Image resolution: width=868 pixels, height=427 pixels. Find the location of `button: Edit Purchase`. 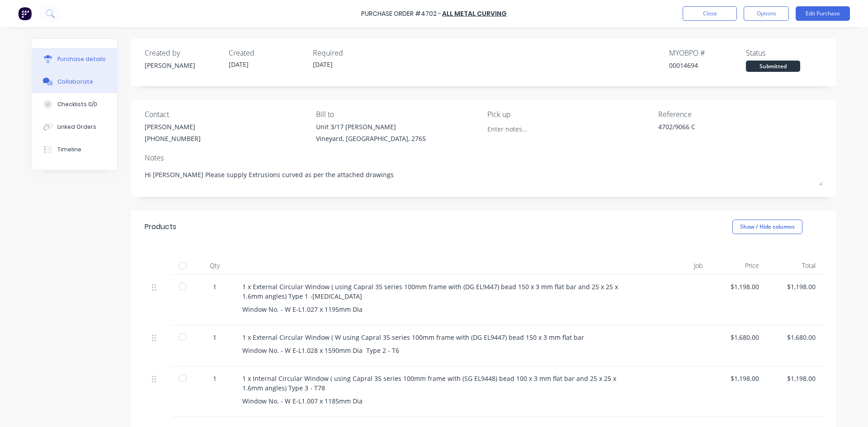

button: Edit Purchase is located at coordinates (823, 14).